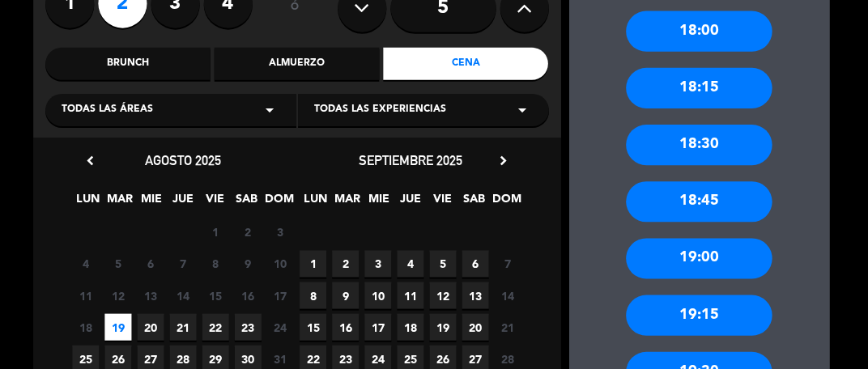  Describe the element at coordinates (107, 110) in the screenshot. I see `span: Todas las áreas` at that location.